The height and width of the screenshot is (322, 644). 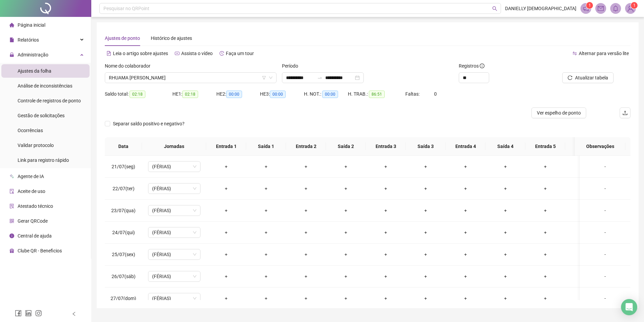 I want to click on span: down, so click(x=270, y=77).